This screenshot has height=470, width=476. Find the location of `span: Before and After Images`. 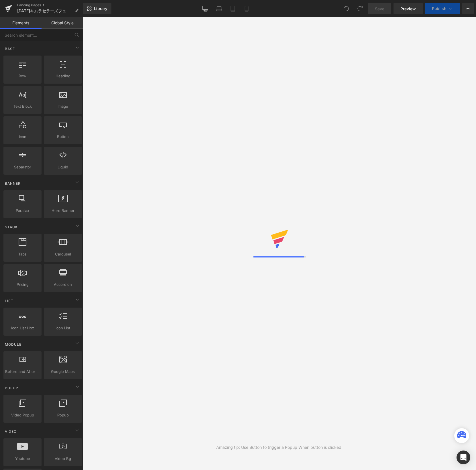

span: Before and After Images is located at coordinates (22, 371).